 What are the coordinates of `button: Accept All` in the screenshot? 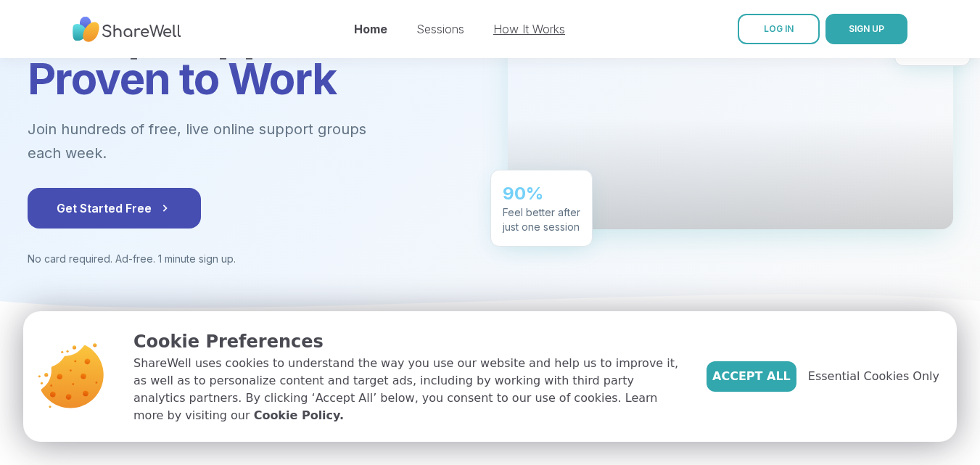 It's located at (752, 377).